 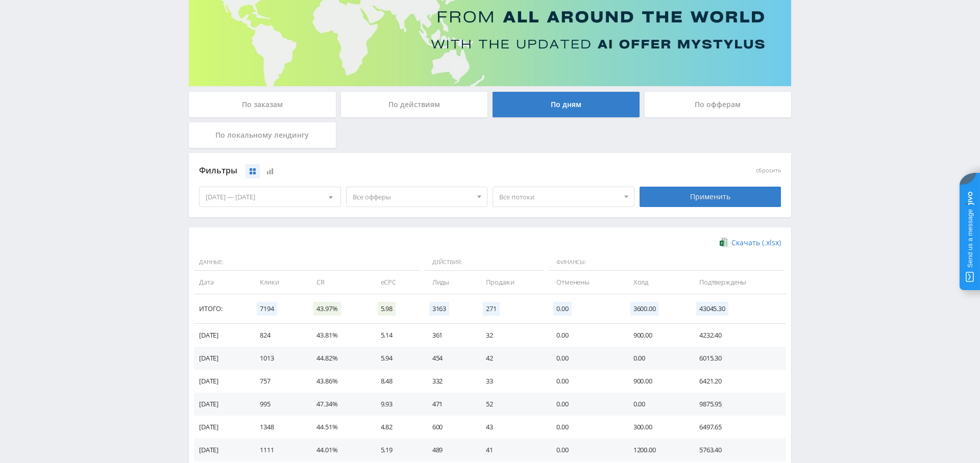 I want to click on td: 600, so click(x=448, y=427).